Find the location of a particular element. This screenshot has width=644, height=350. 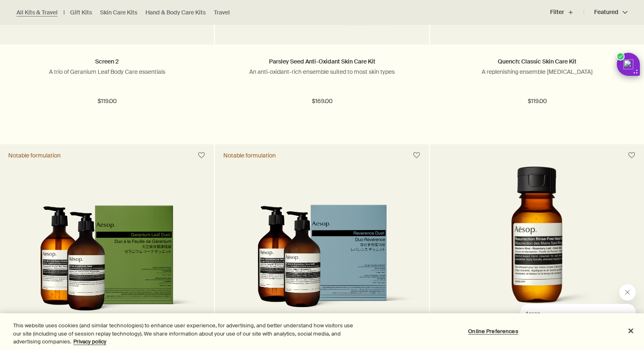

p: A trio of Geranium Leaf Body Care essentials is located at coordinates (107, 72).